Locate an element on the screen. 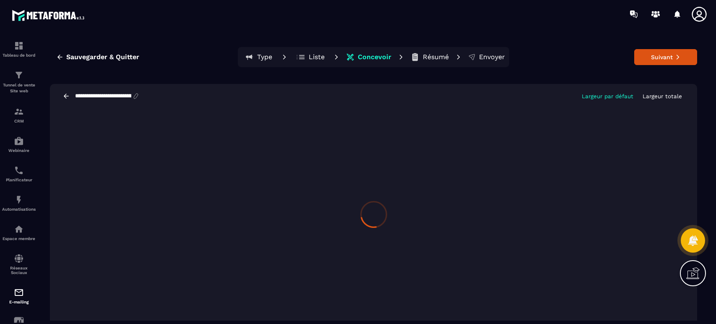 The width and height of the screenshot is (716, 324). a: automationsautomationsAutomatisations is located at coordinates (19, 203).